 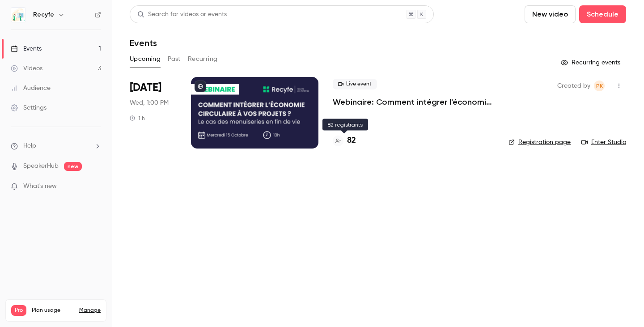 What do you see at coordinates (413, 102) in the screenshot?
I see `p: Webinaire: Comment intégrer l'économie circulaire dans vos projets ?` at bounding box center [413, 102].